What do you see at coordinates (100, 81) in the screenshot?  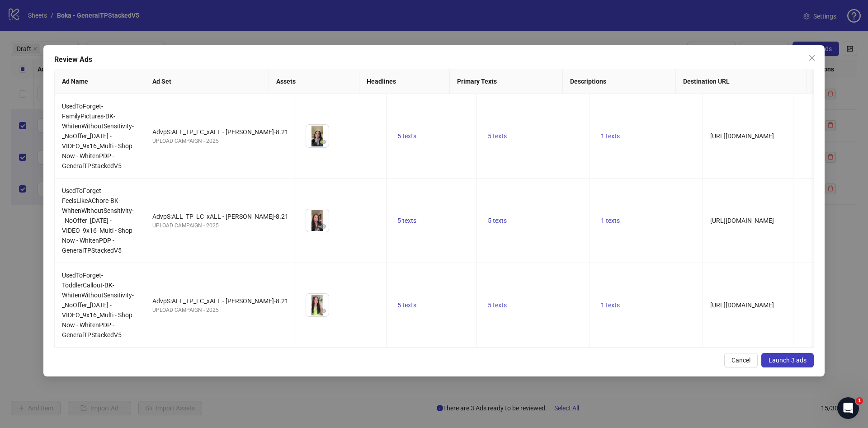 I see `th: Ad Name` at bounding box center [100, 81].